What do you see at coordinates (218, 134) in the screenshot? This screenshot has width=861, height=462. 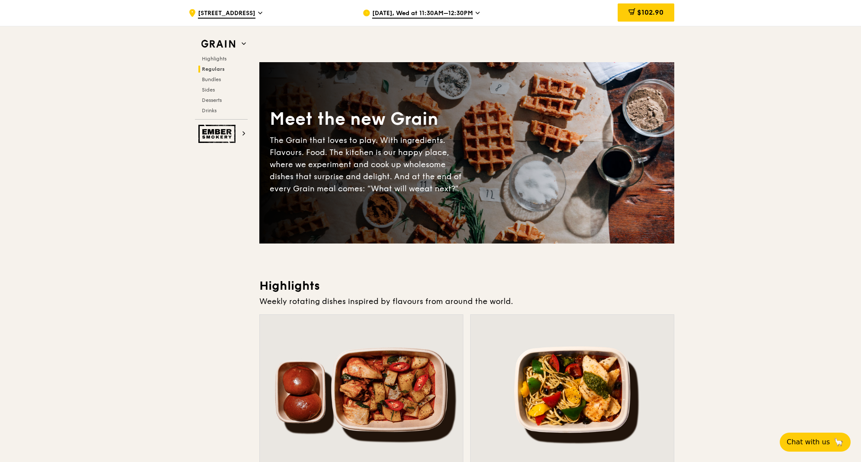 I see `img: Ember Smokery web logo` at bounding box center [218, 134].